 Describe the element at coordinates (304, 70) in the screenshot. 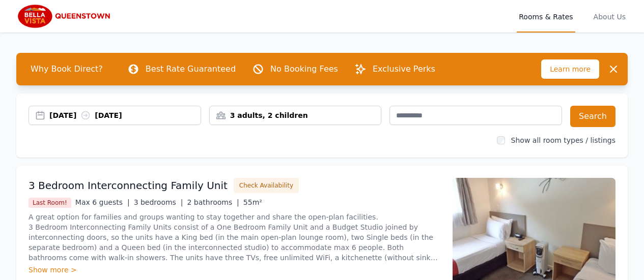

I see `p: No Booking Fees` at that location.